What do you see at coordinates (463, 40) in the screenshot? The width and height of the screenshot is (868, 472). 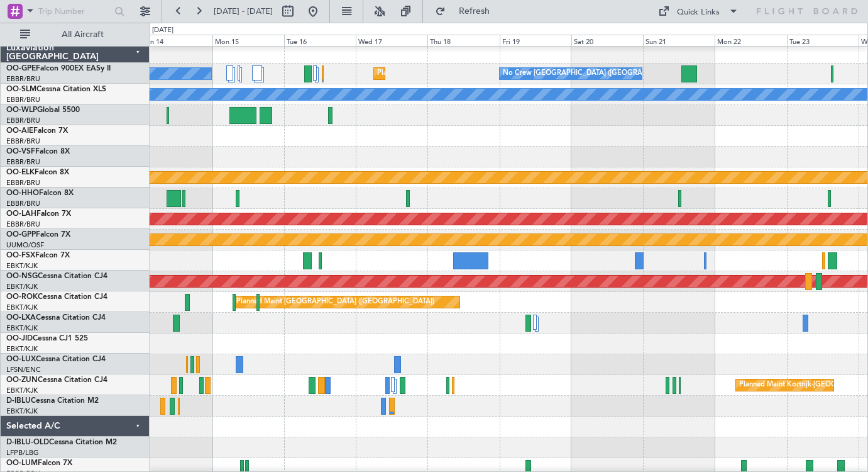 I see `div: Thu 18` at bounding box center [463, 40].